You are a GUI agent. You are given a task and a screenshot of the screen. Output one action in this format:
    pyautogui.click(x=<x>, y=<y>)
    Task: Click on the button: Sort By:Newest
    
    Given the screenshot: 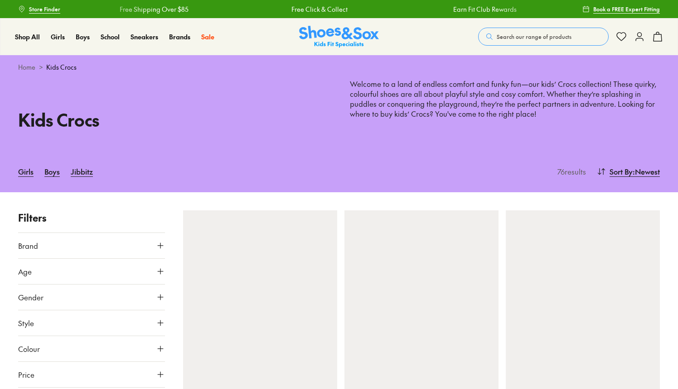 What is the action you would take?
    pyautogui.click(x=628, y=172)
    